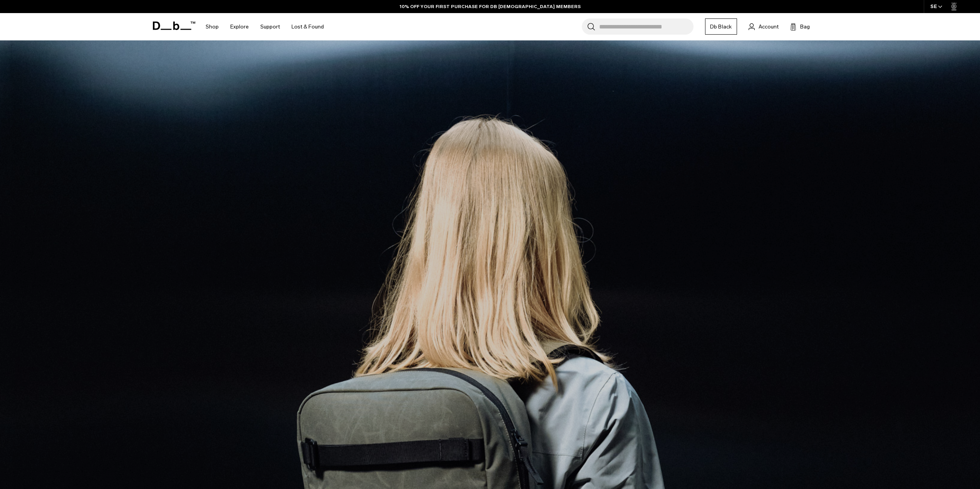 The width and height of the screenshot is (980, 489). What do you see at coordinates (264, 27) in the screenshot?
I see `nav: Main Navigation` at bounding box center [264, 27].